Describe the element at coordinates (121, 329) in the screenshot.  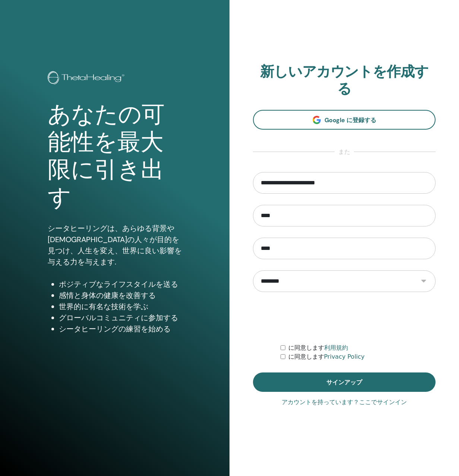
I see `li: シータヒーリングの練習を始める` at that location.